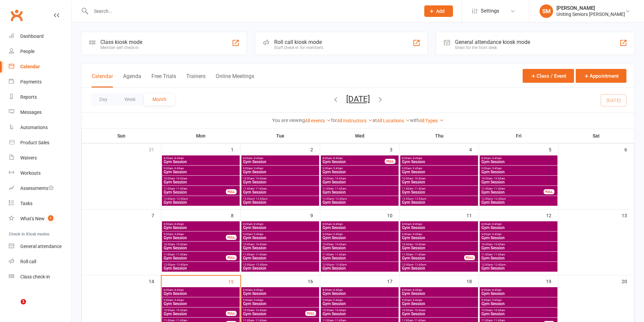 The width and height of the screenshot is (644, 322). What do you see at coordinates (548, 75) in the screenshot?
I see `button: Class / Event` at bounding box center [548, 75].